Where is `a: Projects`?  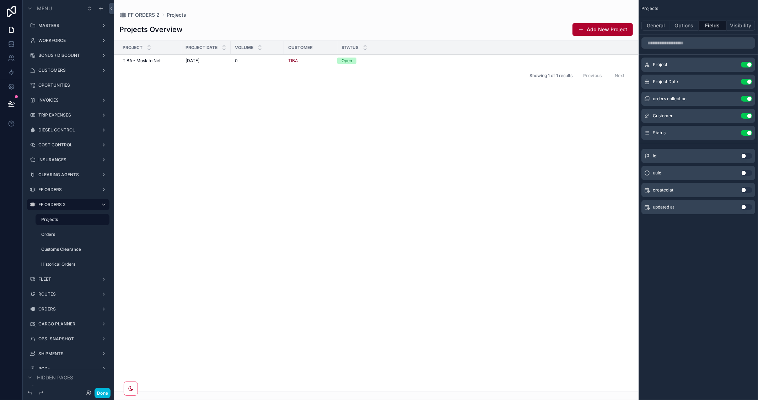
a: Projects is located at coordinates (73, 220).